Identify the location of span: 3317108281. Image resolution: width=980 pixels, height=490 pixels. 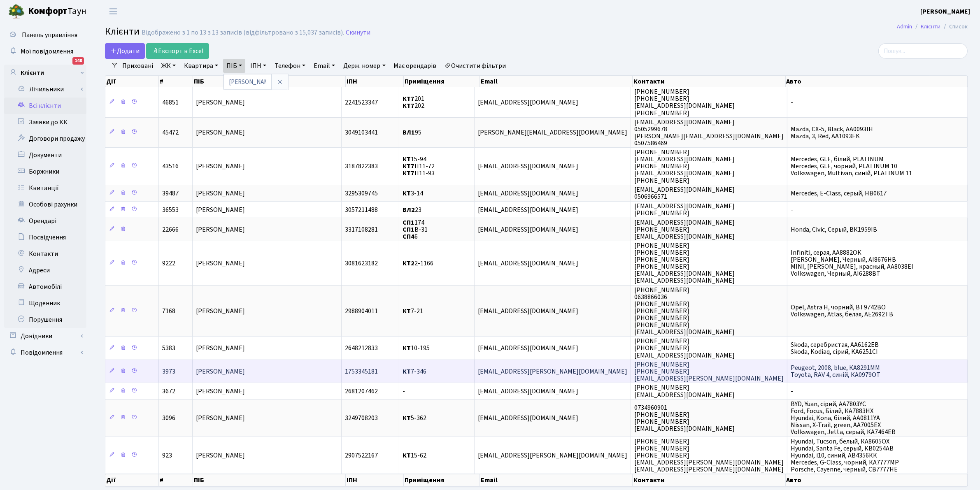
(362, 230).